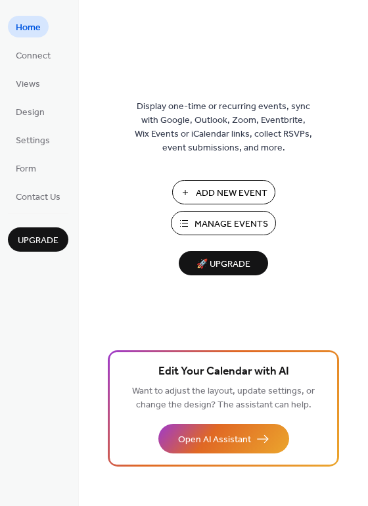  I want to click on a: Home, so click(28, 26).